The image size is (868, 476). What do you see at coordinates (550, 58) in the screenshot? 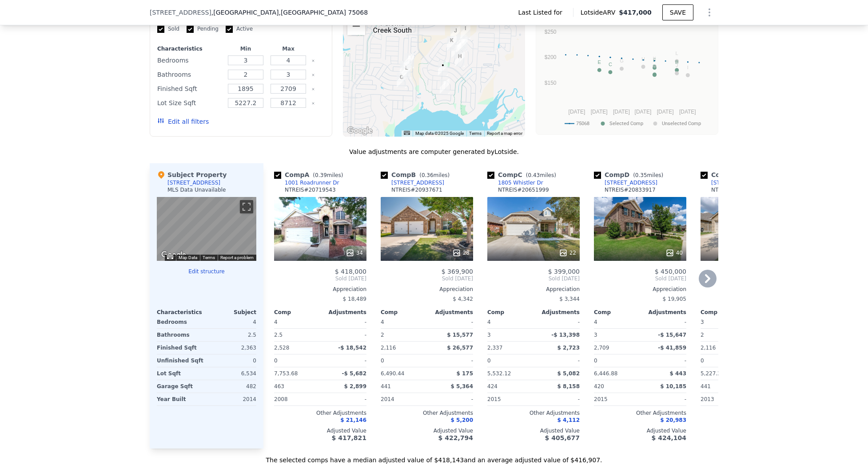
I see `text: $200` at bounding box center [550, 58].